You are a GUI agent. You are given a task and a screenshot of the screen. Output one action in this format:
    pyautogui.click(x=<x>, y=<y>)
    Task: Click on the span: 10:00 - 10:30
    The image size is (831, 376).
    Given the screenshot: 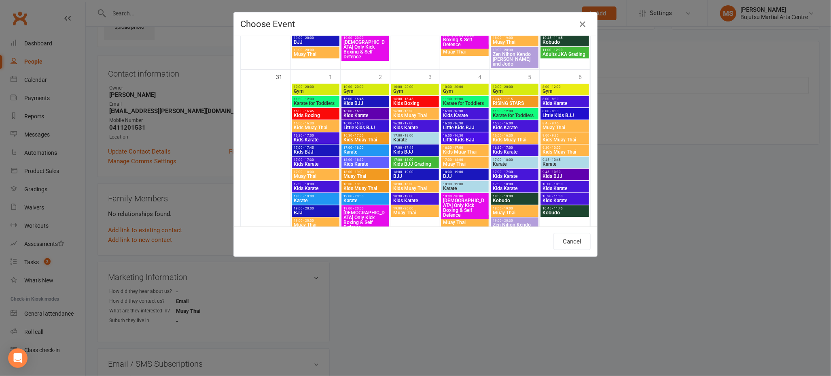 What is the action you would take?
    pyautogui.click(x=565, y=184)
    